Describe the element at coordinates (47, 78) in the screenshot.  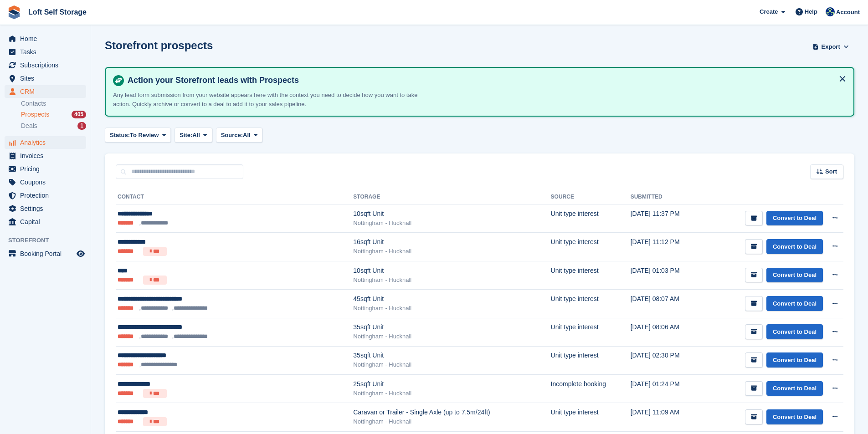
I see `span: Sites` at that location.